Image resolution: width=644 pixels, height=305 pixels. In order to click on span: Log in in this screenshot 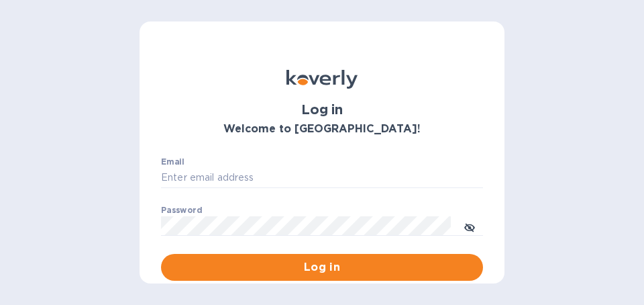, I will do `click(322, 267)`.